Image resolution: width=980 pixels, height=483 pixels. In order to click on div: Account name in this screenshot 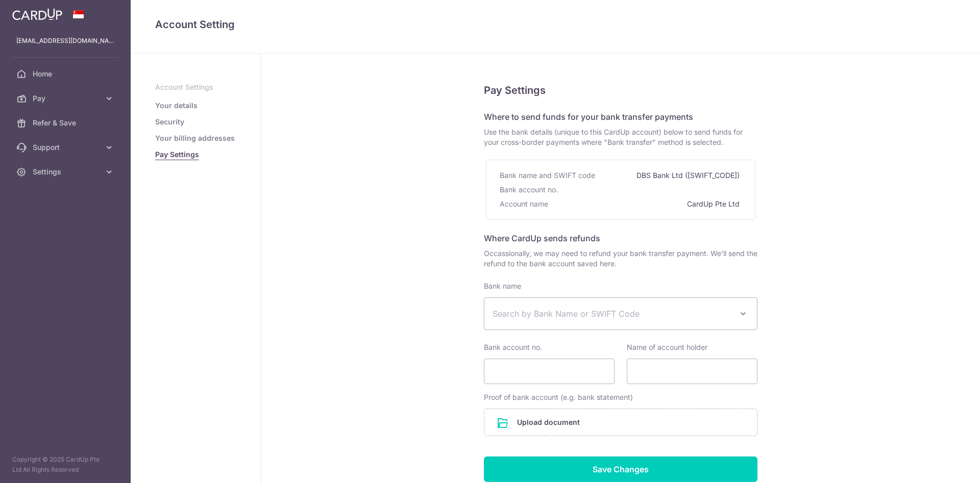, I will do `click(525, 204)`.